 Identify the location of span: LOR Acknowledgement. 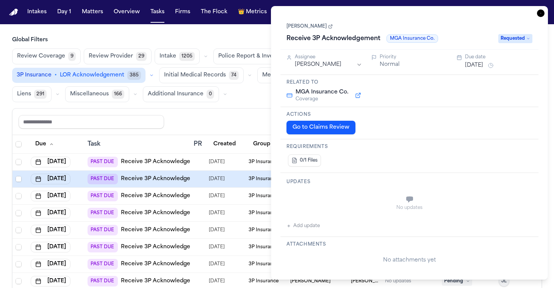
(92, 75).